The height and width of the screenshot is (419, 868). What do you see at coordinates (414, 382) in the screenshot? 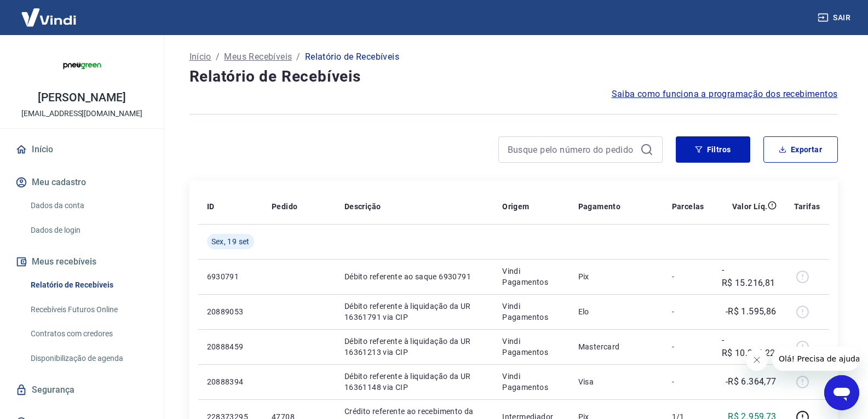
I see `p: Débito referente à liquidação da UR 16361148 via CIP` at bounding box center [414, 382].